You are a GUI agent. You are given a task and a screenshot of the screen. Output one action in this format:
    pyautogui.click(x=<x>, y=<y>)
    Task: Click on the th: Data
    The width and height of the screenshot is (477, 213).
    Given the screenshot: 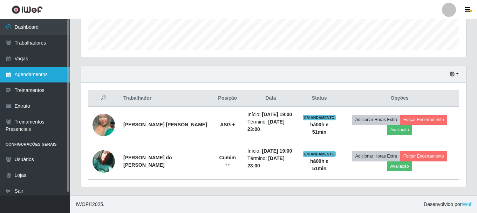 What is the action you would take?
    pyautogui.click(x=271, y=98)
    